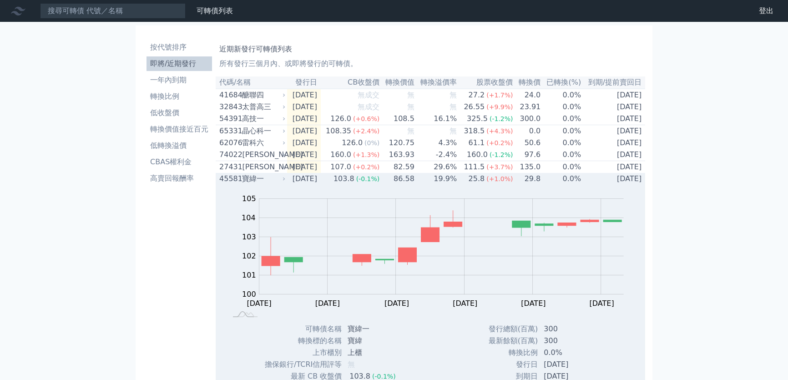 The image size is (788, 380). What do you see at coordinates (508, 352) in the screenshot?
I see `td: 轉換比例` at bounding box center [508, 352].